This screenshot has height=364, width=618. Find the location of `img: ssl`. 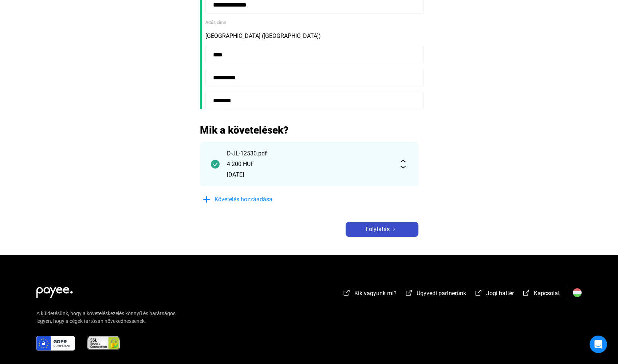

img: ssl is located at coordinates (104, 343).